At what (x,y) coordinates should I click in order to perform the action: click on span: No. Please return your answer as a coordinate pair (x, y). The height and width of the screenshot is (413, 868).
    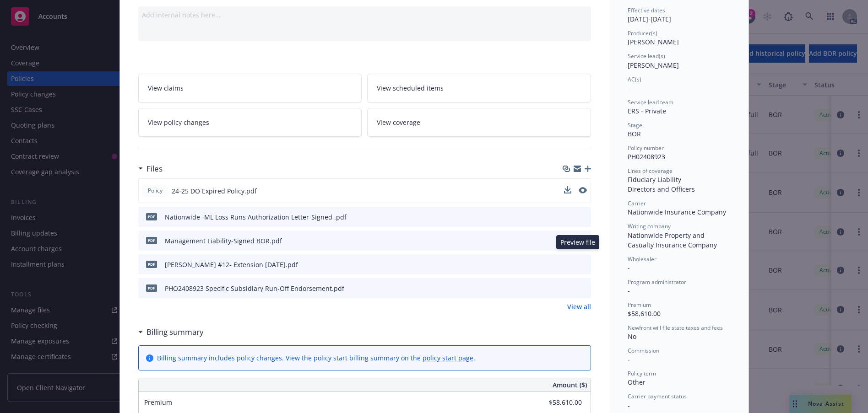
    Looking at the image, I should click on (632, 336).